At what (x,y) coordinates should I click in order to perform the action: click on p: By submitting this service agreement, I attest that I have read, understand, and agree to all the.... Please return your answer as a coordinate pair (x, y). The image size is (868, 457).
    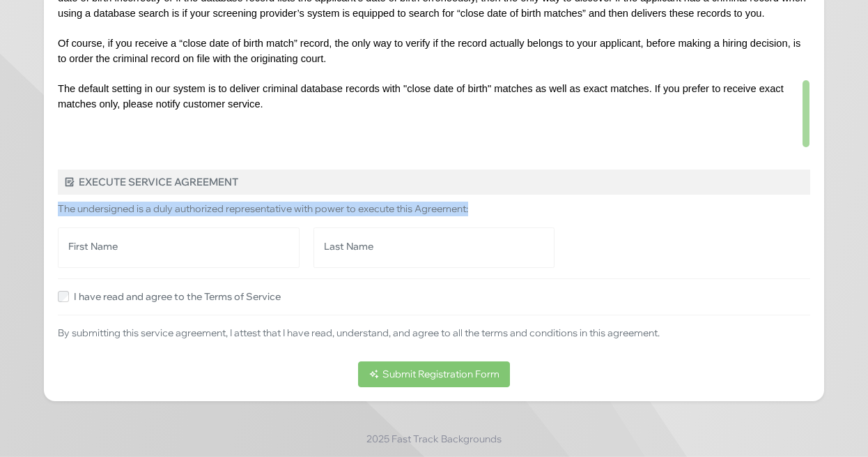
    Looking at the image, I should click on (434, 333).